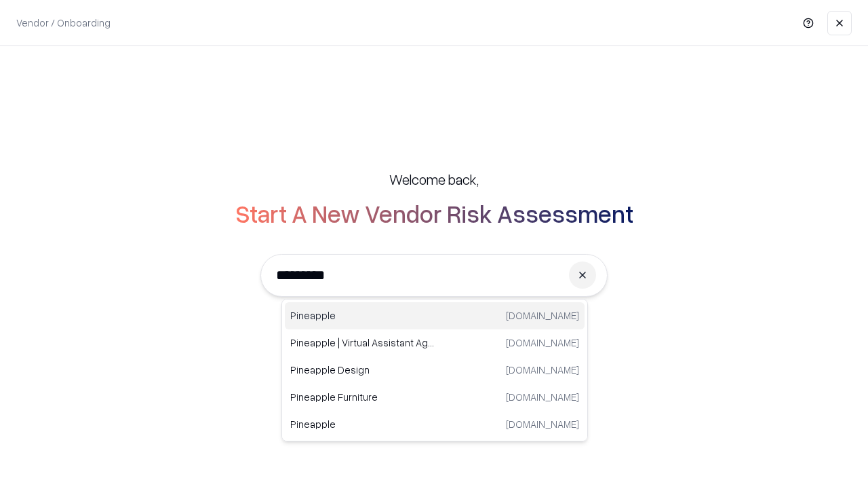  Describe the element at coordinates (434, 179) in the screenshot. I see `h5: Welcome back,` at that location.